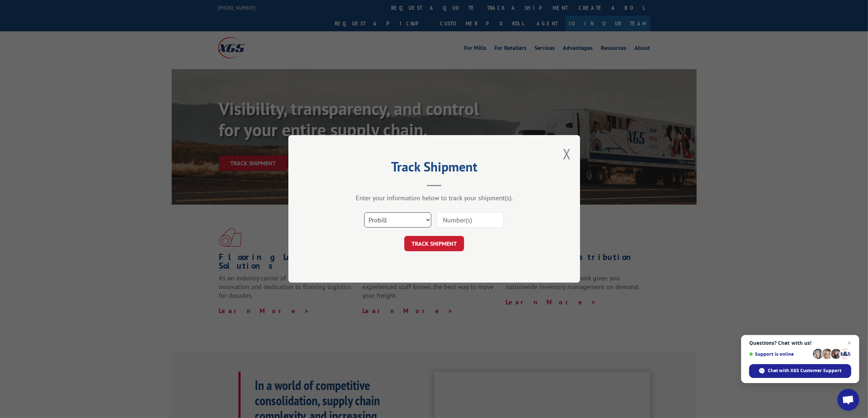  What do you see at coordinates (434, 198) in the screenshot?
I see `div: Enter your information below to track your shipment(s).` at bounding box center [434, 198].